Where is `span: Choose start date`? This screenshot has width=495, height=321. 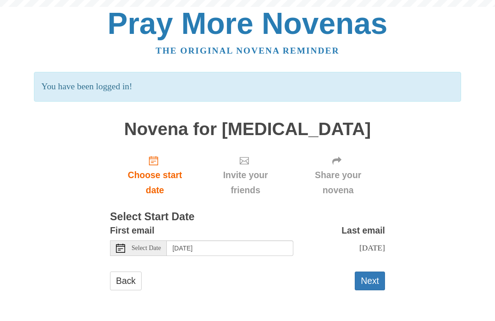
span: Choose start date is located at coordinates (155, 183).